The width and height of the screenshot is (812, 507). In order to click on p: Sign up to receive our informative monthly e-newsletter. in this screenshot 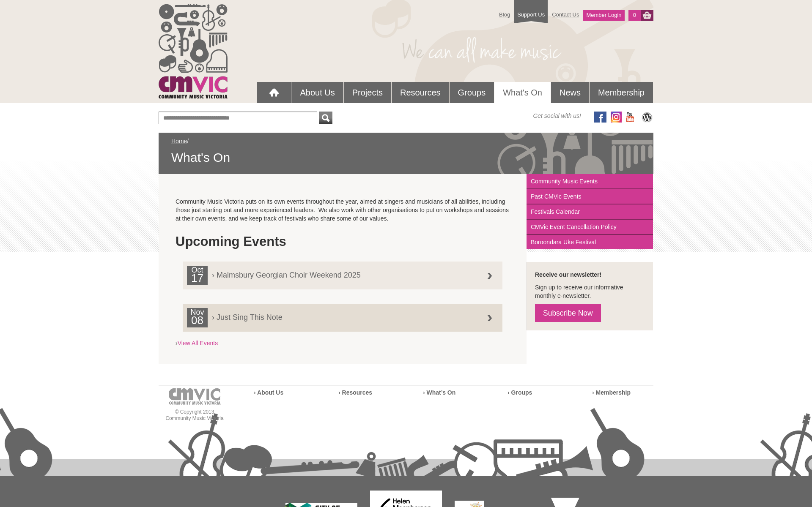, I will do `click(589, 292)`.